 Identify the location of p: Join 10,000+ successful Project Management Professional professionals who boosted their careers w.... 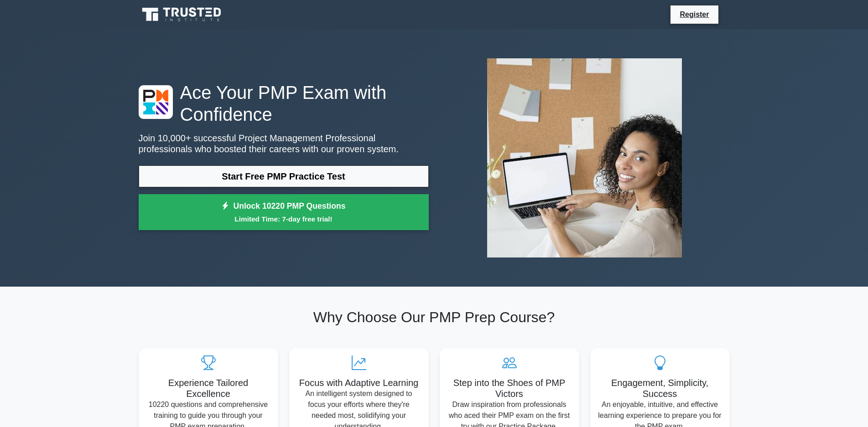
(283, 144).